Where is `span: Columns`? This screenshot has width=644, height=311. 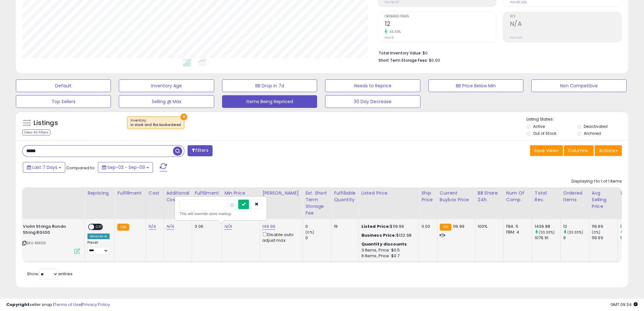
span: Columns is located at coordinates (578, 151).